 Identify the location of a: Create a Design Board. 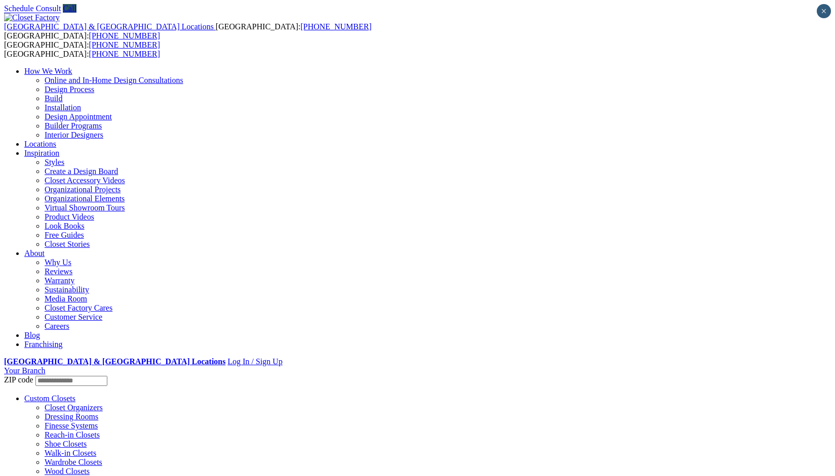
(81, 171).